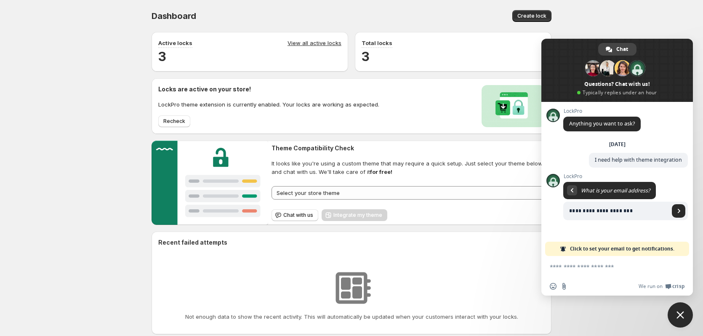 This screenshot has width=703, height=336. I want to click on span: Anything you want to ask?, so click(602, 123).